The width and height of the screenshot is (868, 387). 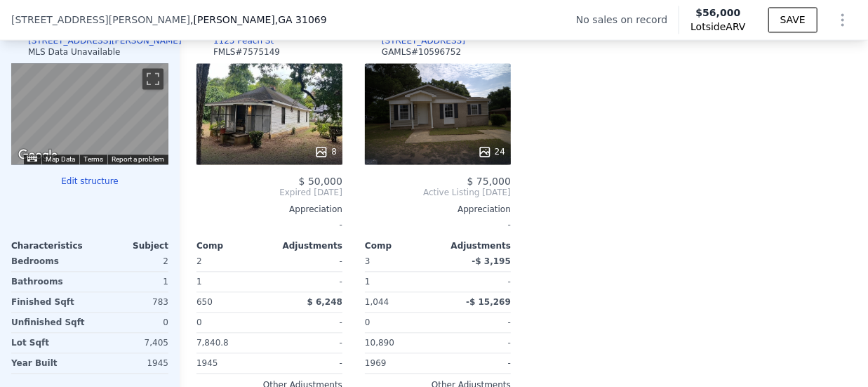 I want to click on a: Open this area in Google Maps (opens a new window), so click(x=37, y=156).